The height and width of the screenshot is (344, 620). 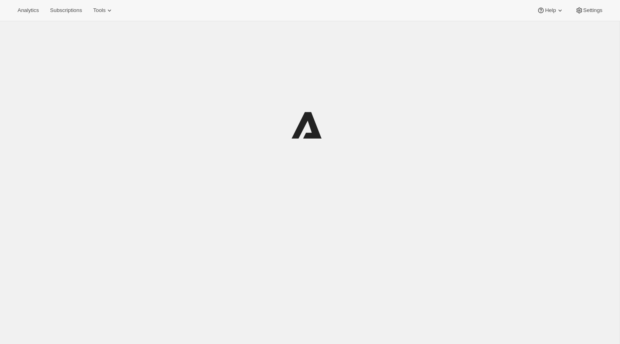 What do you see at coordinates (28, 10) in the screenshot?
I see `span: Analytics` at bounding box center [28, 10].